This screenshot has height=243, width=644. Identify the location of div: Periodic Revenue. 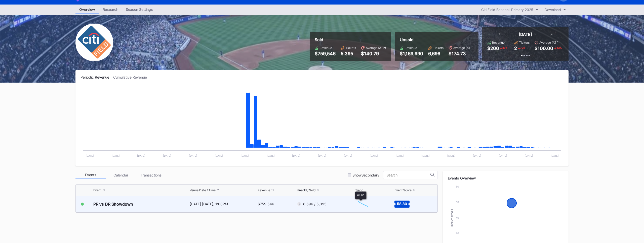
(97, 77).